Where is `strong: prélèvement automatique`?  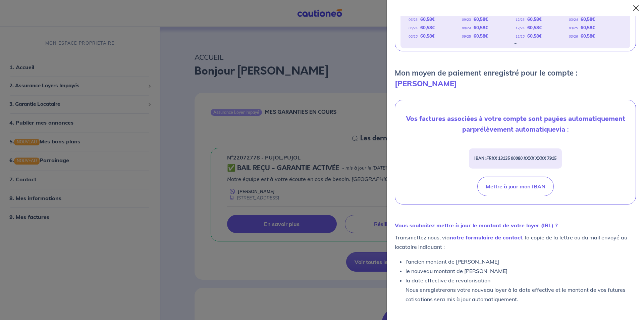
strong: prélèvement automatique is located at coordinates (514, 129).